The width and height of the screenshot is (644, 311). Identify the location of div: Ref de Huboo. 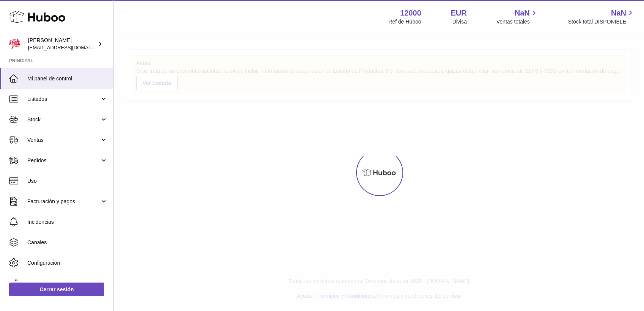
(404, 22).